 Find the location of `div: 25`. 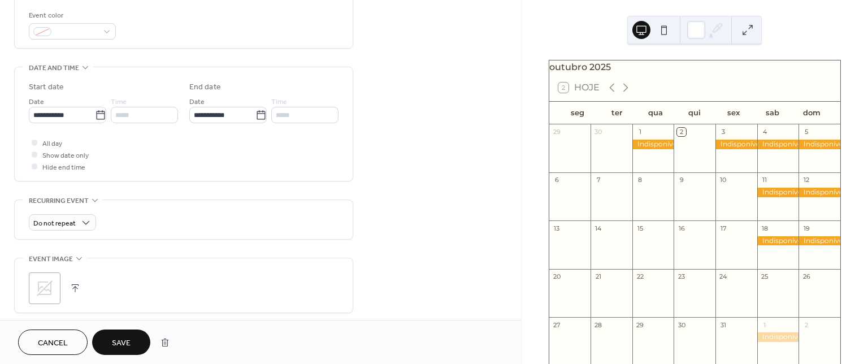

div: 25 is located at coordinates (765, 277).